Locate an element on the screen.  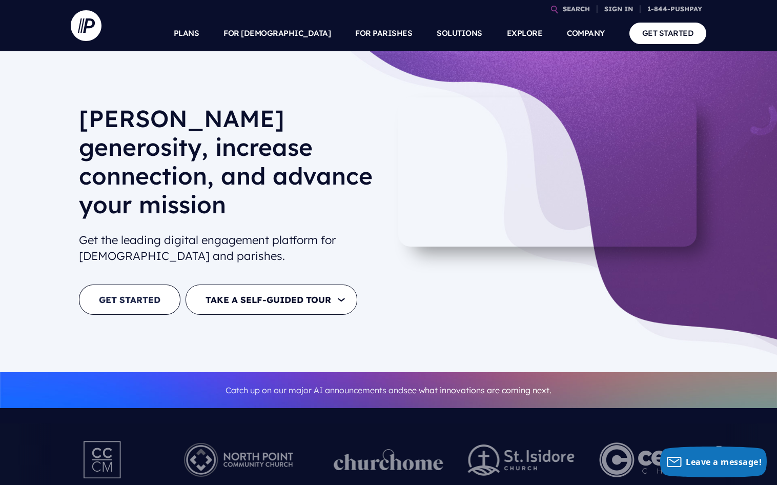
p: Catch up on our major AI announcements and is located at coordinates (388, 390).